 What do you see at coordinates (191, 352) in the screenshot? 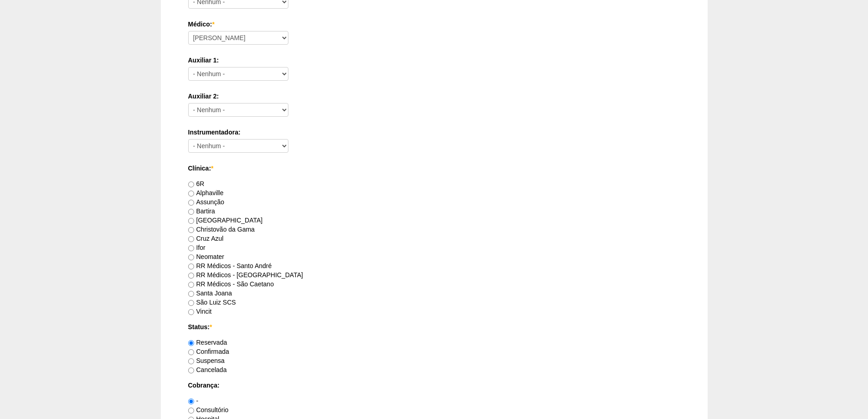
I see `input: Confirmada` at bounding box center [191, 352].